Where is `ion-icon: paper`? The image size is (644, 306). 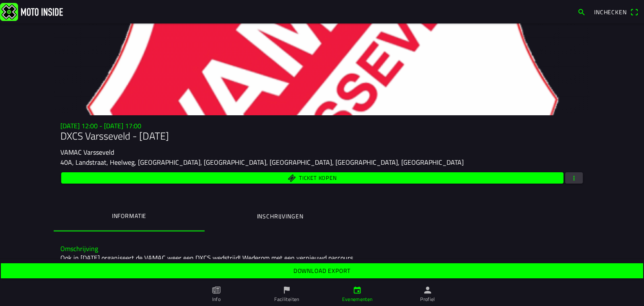 ion-icon: paper is located at coordinates (217, 290).